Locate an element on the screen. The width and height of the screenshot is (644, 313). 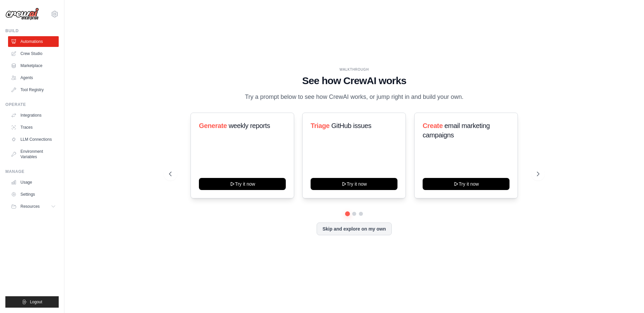
a: Settings is located at coordinates (33, 194).